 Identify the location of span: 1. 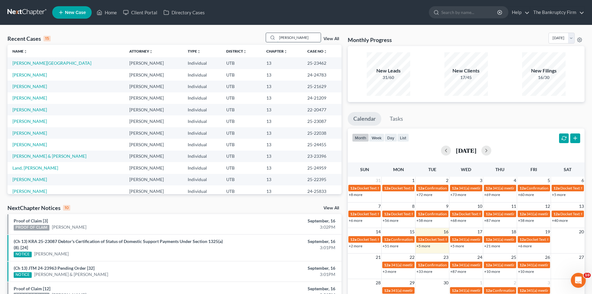
(481, 282).